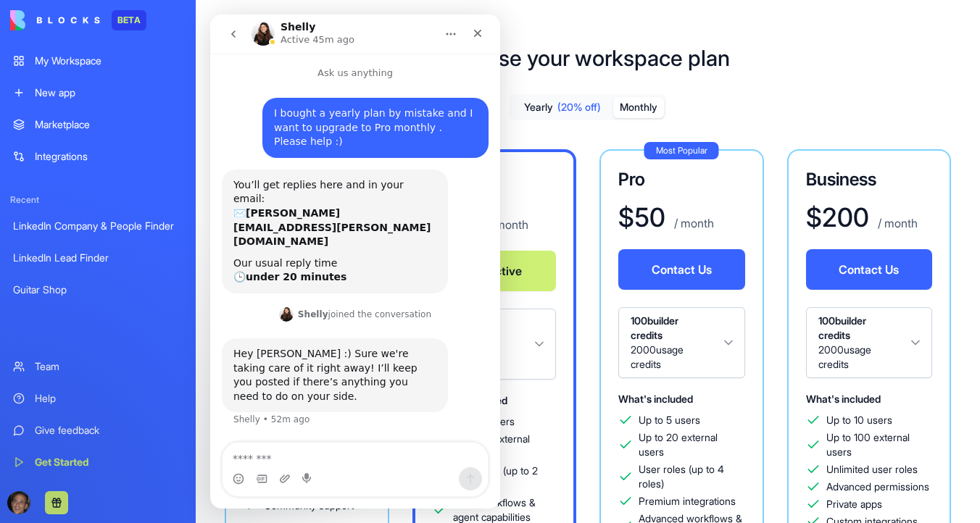 Image resolution: width=980 pixels, height=523 pixels. What do you see at coordinates (579, 107) in the screenshot?
I see `span: (20% off)` at bounding box center [579, 107].